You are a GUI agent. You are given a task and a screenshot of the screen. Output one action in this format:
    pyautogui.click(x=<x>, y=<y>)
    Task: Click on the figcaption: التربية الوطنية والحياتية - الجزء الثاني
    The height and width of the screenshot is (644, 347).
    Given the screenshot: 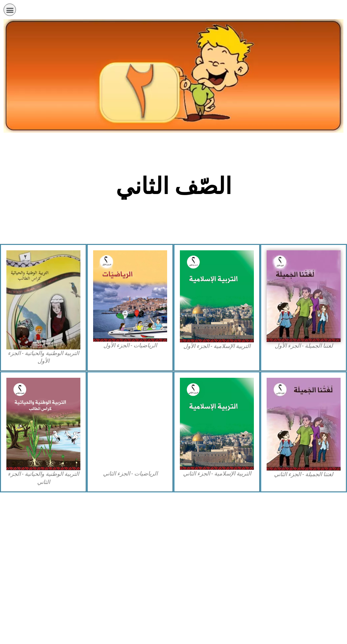 What is the action you would take?
    pyautogui.click(x=43, y=477)
    